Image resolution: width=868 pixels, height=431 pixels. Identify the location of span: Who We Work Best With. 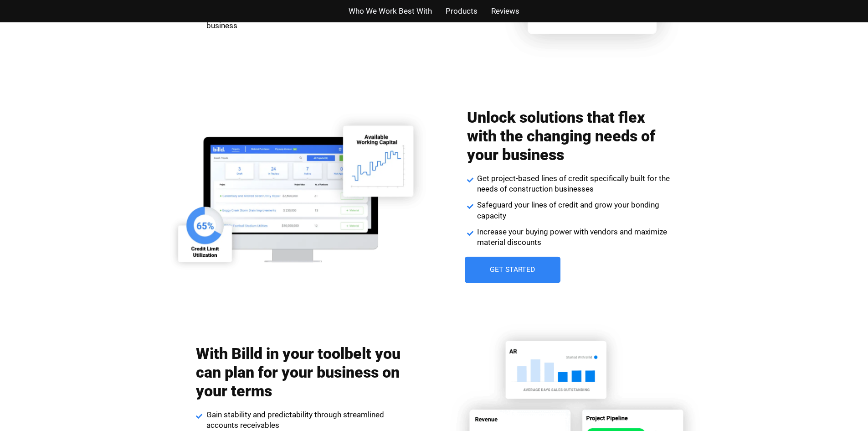
(390, 11).